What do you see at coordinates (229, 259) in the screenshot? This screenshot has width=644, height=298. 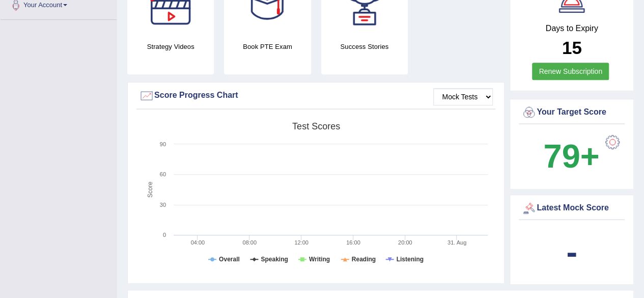 I see `tspan: Overall` at bounding box center [229, 259].